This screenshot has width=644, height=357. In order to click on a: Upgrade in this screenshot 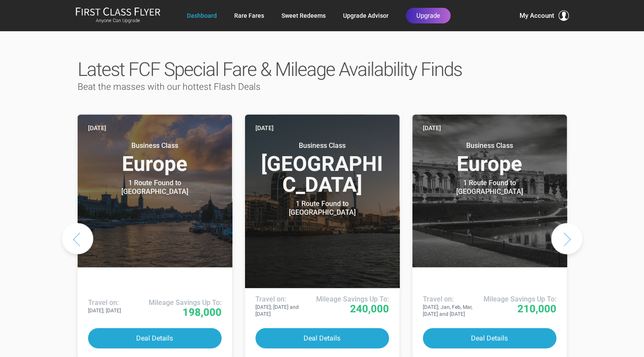, I will do `click(428, 16)`.